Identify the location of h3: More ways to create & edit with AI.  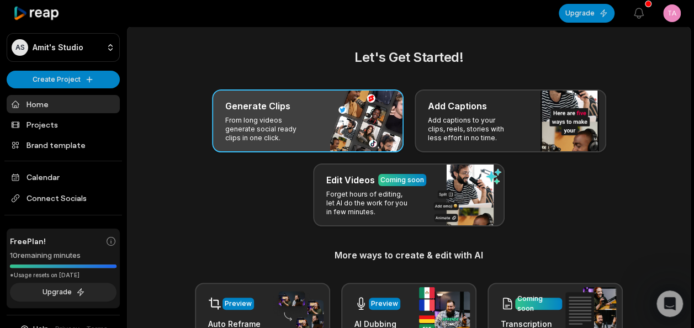
(409, 255).